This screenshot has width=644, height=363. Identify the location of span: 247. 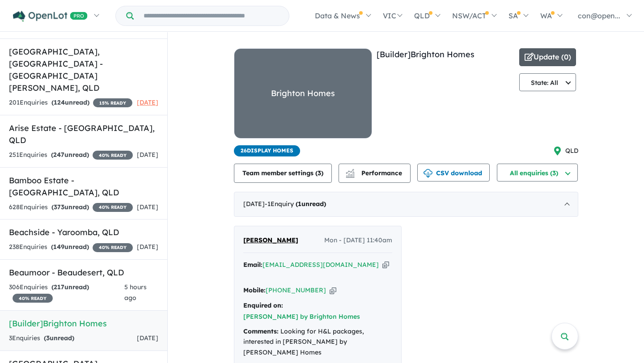
(58, 155).